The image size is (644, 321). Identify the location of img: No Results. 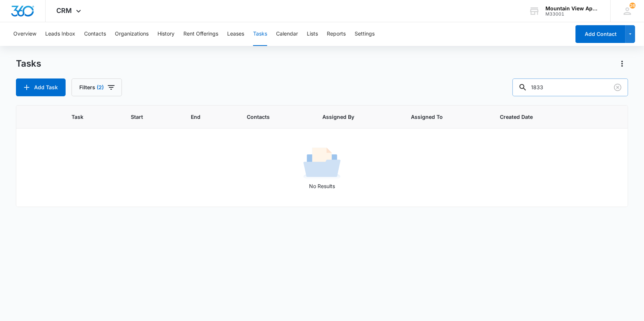
(322, 164).